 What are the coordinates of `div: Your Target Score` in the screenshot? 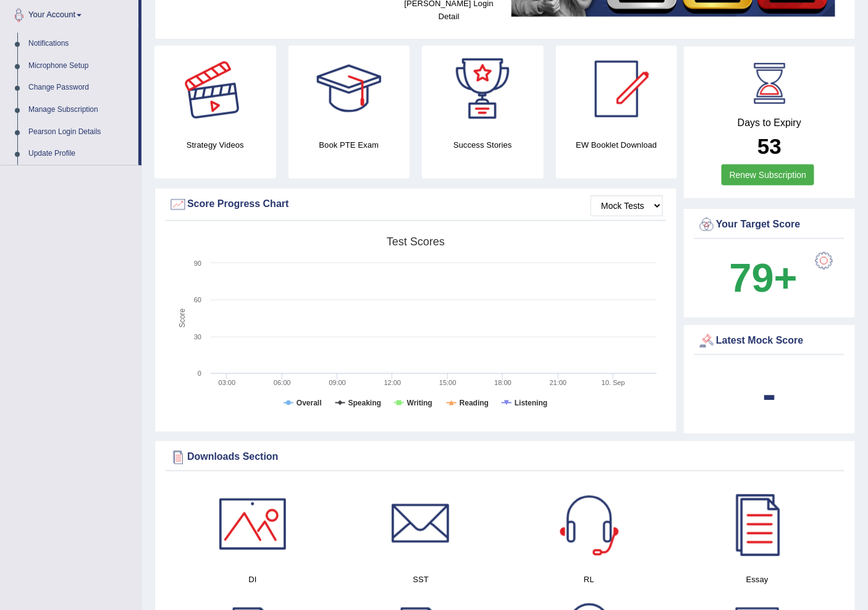 It's located at (769, 225).